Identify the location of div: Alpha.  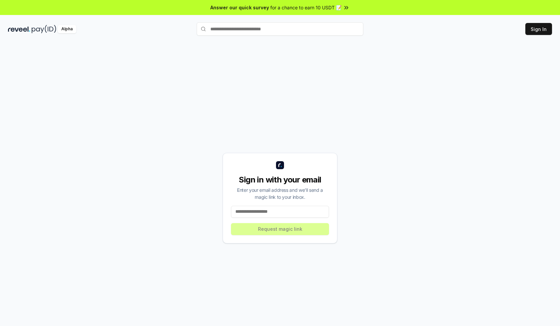
(67, 29).